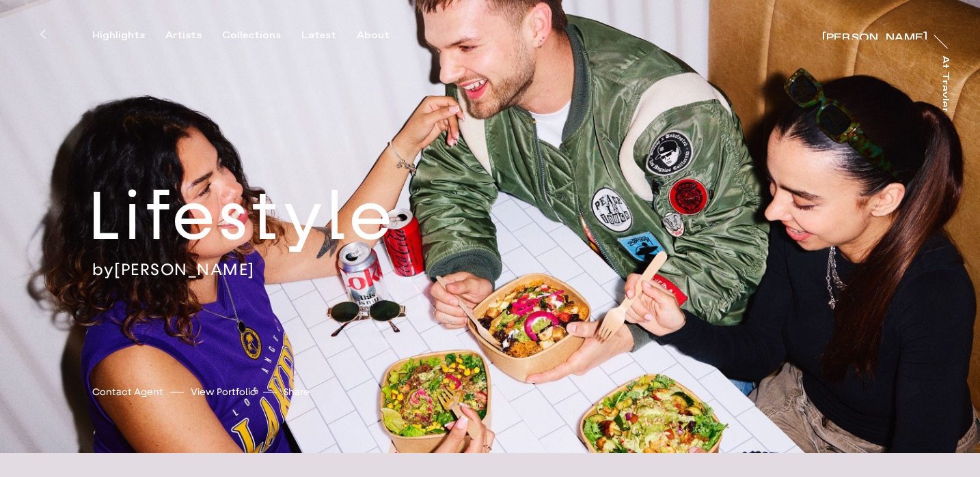 Image resolution: width=980 pixels, height=477 pixels. Describe the element at coordinates (183, 36) in the screenshot. I see `div: Artists` at that location.